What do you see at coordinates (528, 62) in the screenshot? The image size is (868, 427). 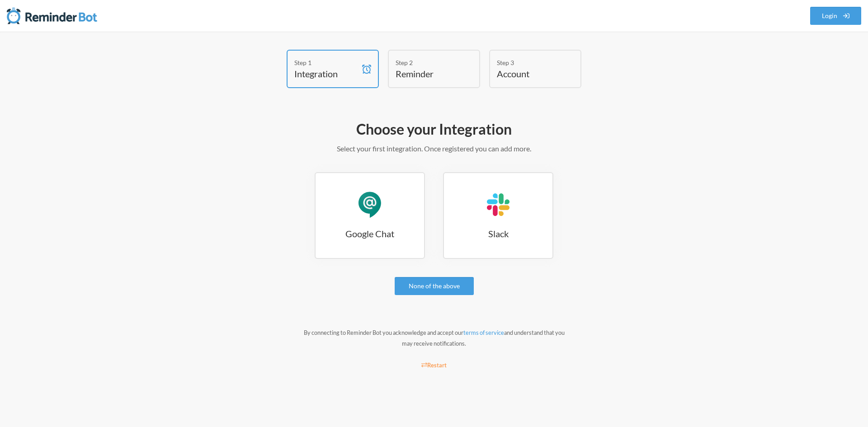 I see `div: Step 3` at bounding box center [528, 62].